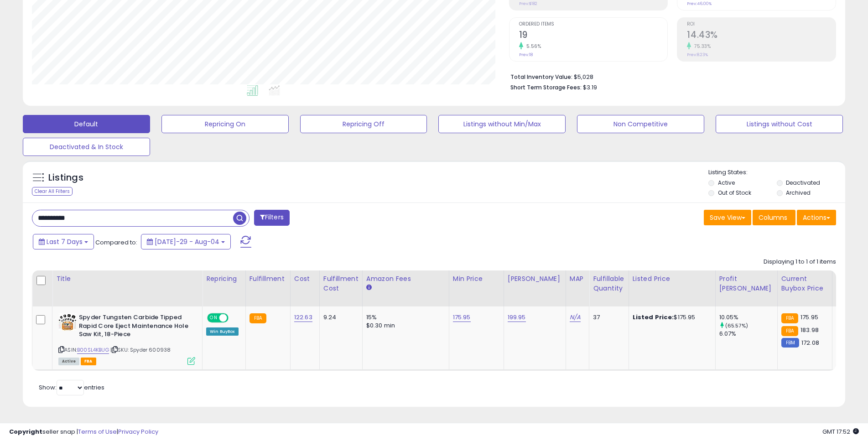 This screenshot has height=441, width=868. I want to click on div: Cost, so click(304, 279).